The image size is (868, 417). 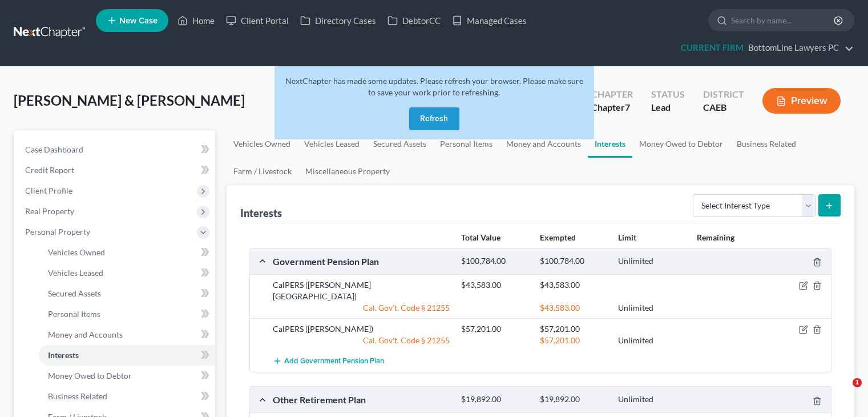 I want to click on span: Secured Assets, so click(x=74, y=293).